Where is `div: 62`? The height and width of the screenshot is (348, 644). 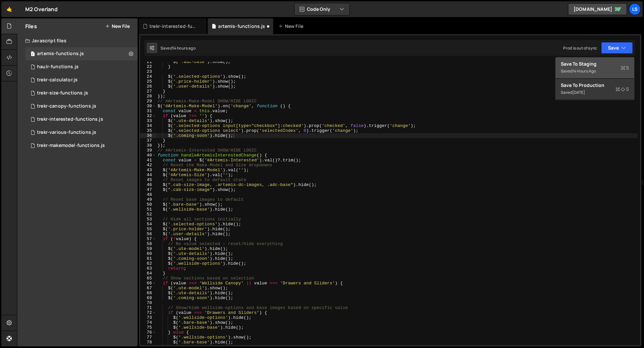 div: 62 is located at coordinates (148, 264).